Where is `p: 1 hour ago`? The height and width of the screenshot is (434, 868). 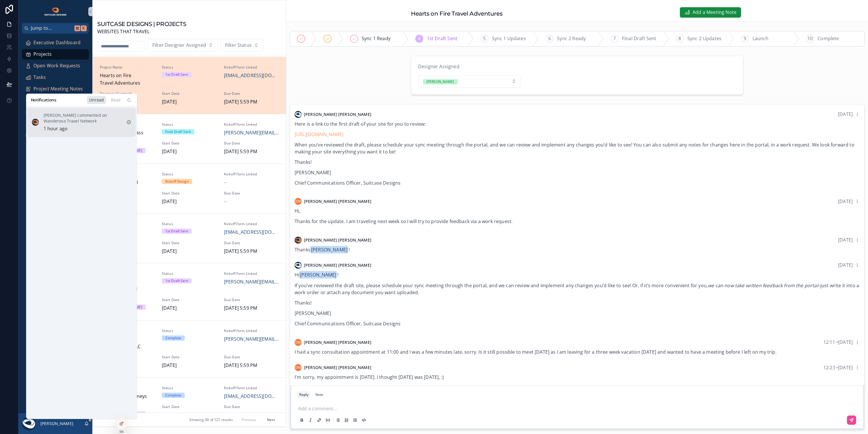
p: 1 hour ago is located at coordinates (56, 129).